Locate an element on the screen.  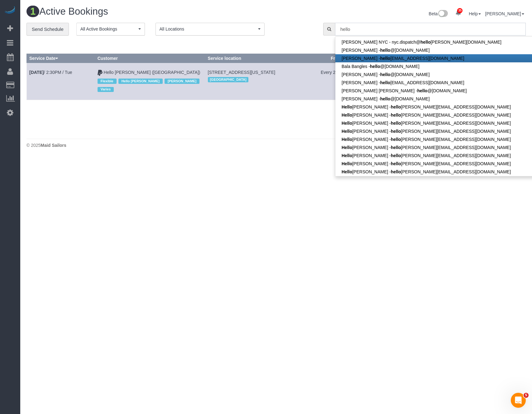
span: All Locations is located at coordinates (208, 29).